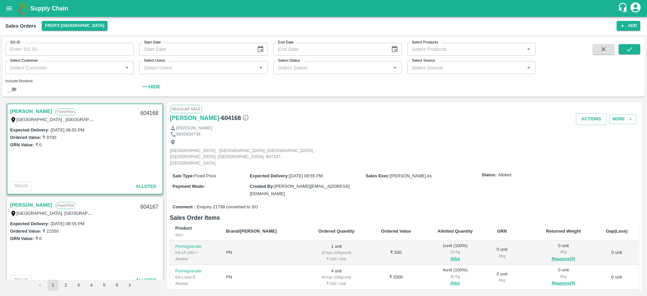  Describe the element at coordinates (53, 285) in the screenshot. I see `button: page 1` at that location.